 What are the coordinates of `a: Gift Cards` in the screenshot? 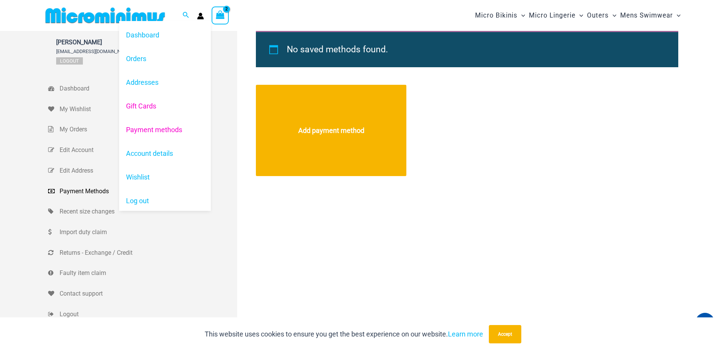 It's located at (165, 106).